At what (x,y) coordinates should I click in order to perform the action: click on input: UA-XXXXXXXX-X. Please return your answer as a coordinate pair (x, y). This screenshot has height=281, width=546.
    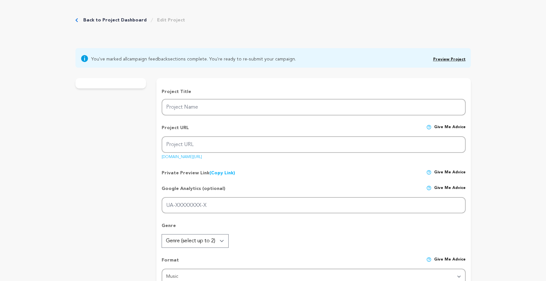
    Looking at the image, I should click on (314, 205).